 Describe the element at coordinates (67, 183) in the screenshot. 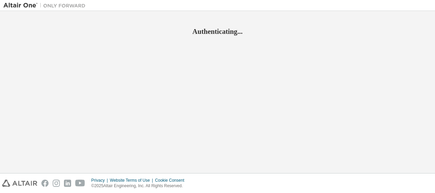

I see `img: linkedin.svg` at that location.